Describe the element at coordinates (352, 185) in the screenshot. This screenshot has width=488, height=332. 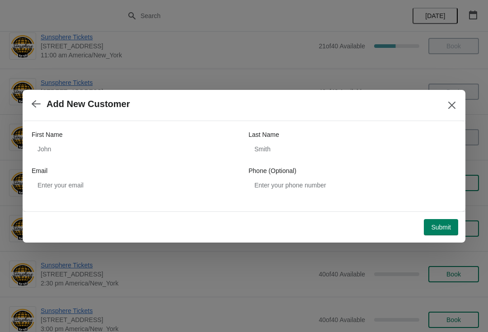
I see `input: Enter your phone number` at that location.